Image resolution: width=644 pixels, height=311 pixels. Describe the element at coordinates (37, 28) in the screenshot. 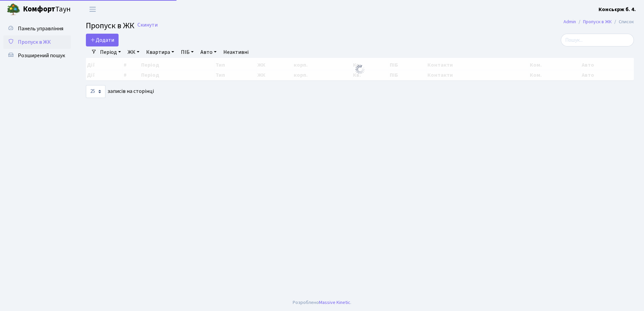

I see `a: Панель управління` at that location.